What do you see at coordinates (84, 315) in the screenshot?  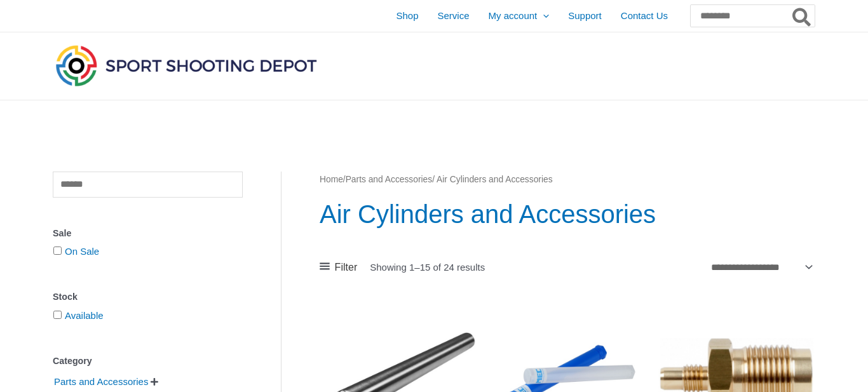 I see `a: Available` at bounding box center [84, 315].